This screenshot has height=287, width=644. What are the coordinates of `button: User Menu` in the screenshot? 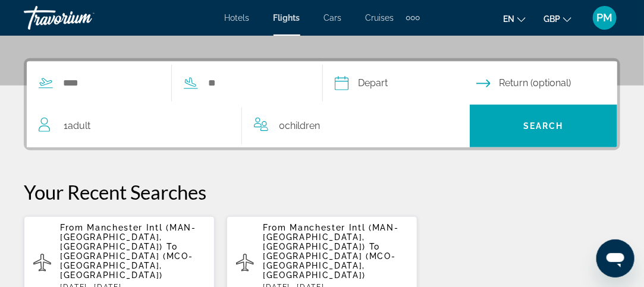 It's located at (605, 18).